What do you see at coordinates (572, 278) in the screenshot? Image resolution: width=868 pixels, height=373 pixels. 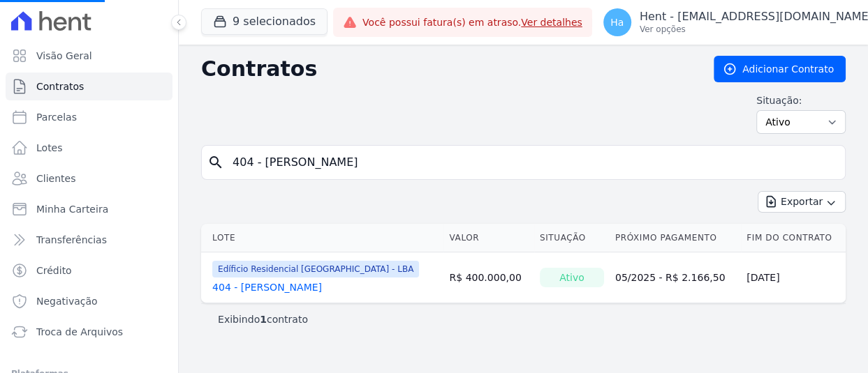 I see `div: Ativo` at bounding box center [572, 278].